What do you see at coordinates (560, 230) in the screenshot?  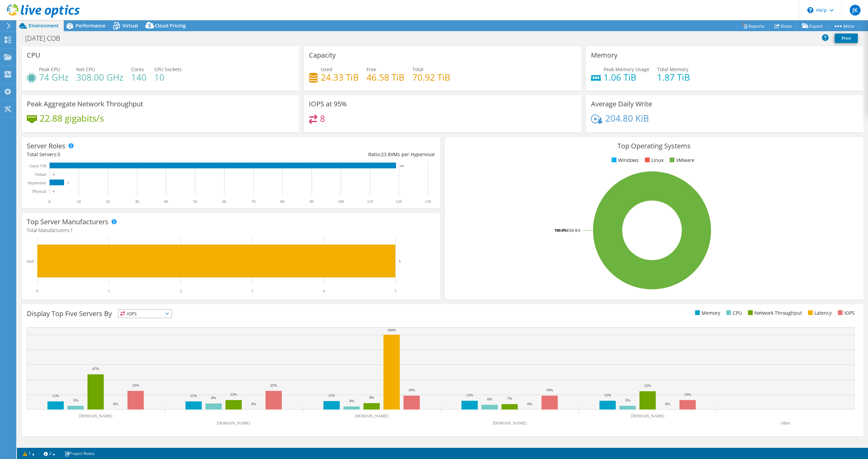 I see `tspan: 100.0%` at bounding box center [560, 230].